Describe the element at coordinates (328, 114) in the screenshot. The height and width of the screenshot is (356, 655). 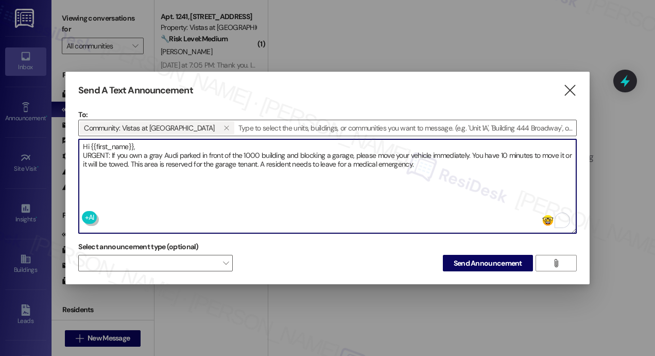
I see `p: To:` at that location.